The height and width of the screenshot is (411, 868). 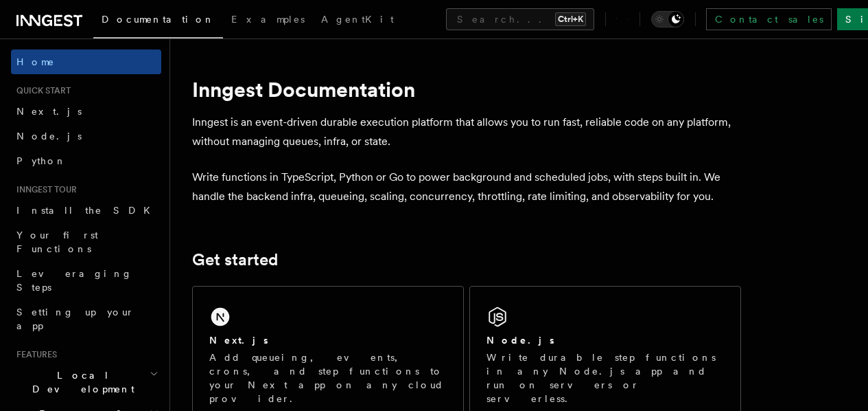 What do you see at coordinates (86, 136) in the screenshot?
I see `a: Node.js` at bounding box center [86, 136].